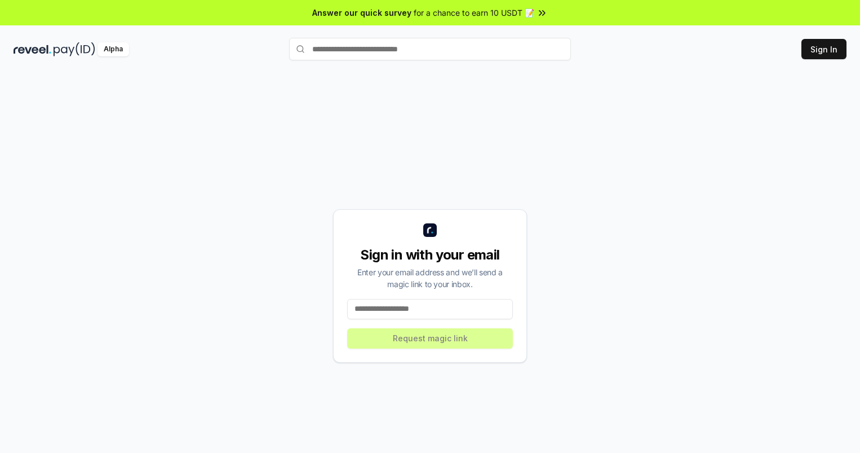 This screenshot has width=860, height=453. What do you see at coordinates (824, 49) in the screenshot?
I see `button: Sign In` at bounding box center [824, 49].